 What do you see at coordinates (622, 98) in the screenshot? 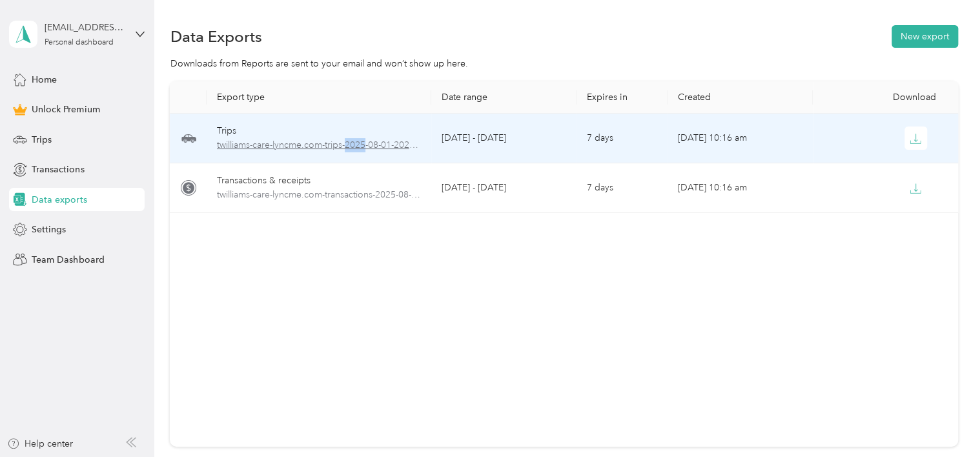
I see `th: Expires in` at bounding box center [622, 98].